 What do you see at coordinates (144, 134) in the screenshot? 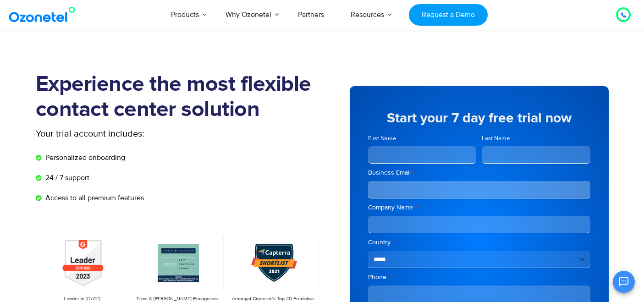
I see `p: Your trial account includes:` at bounding box center [144, 134].